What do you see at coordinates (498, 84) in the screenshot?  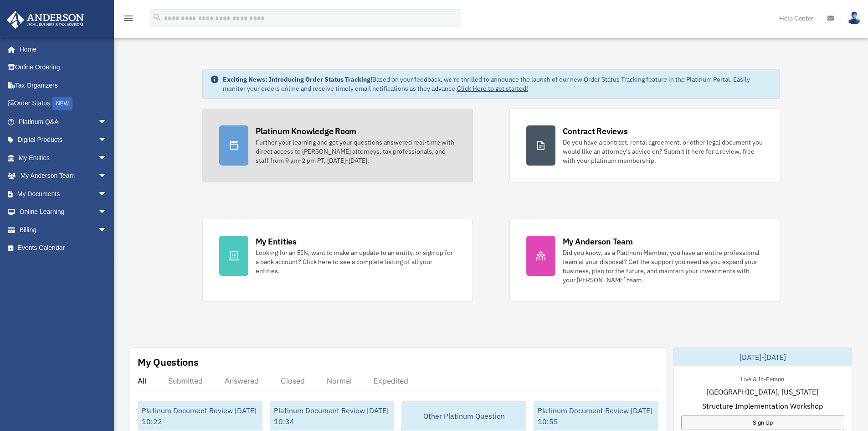 I see `div: Based on your feedback, we're thrilled to announce the launch of our new Order Status Tracking fe...` at bounding box center [498, 84].